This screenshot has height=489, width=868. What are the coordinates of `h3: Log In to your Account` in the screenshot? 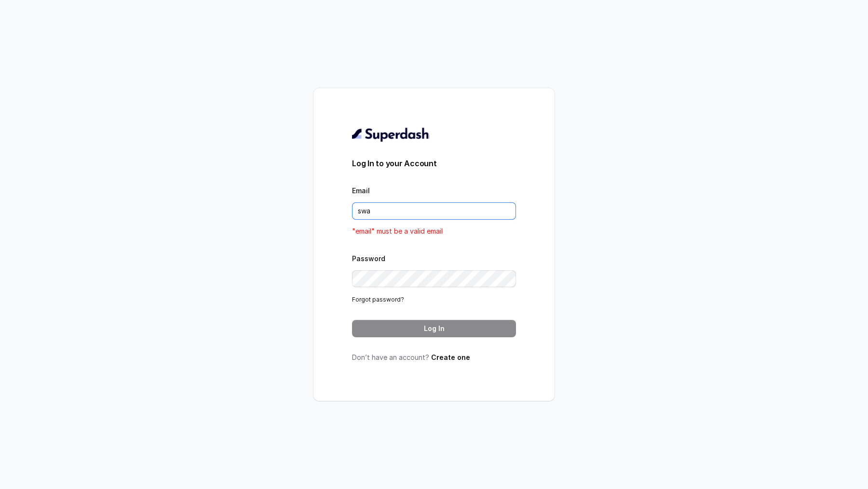 It's located at (434, 164).